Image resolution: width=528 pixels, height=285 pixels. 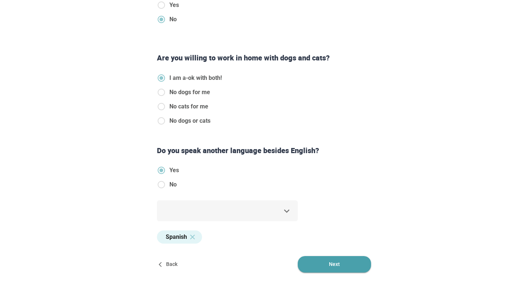 What do you see at coordinates (335, 264) in the screenshot?
I see `button: Next` at bounding box center [335, 264].